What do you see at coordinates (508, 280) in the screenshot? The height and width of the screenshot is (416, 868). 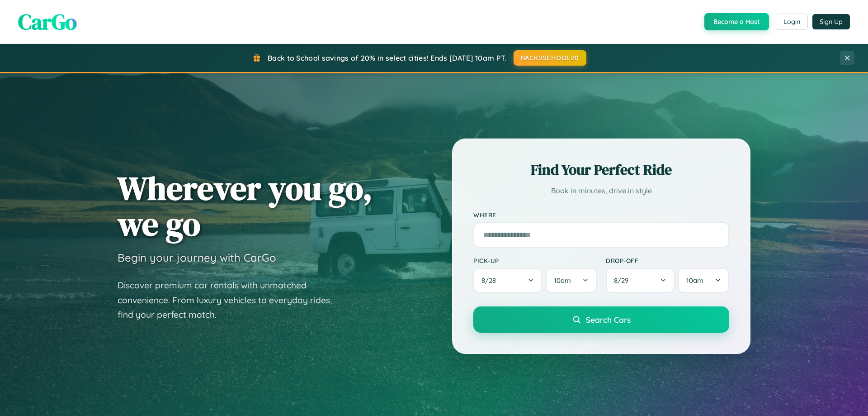 I see `button: 8/28` at bounding box center [508, 280].